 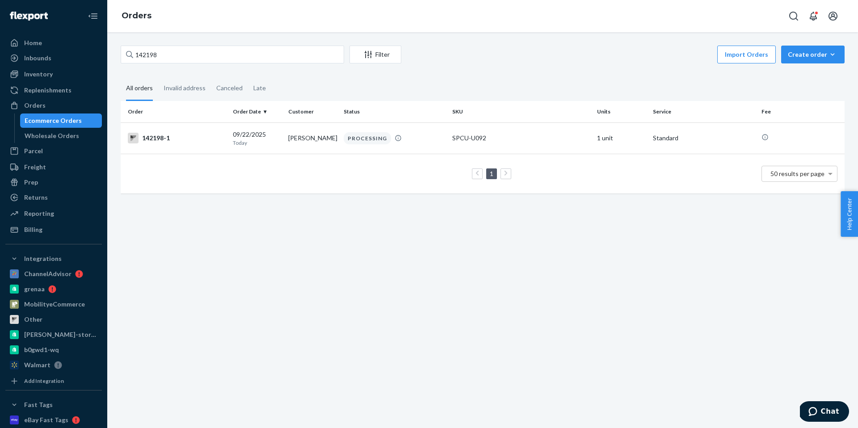 What do you see at coordinates (93, 16) in the screenshot?
I see `button: Close Navigation` at bounding box center [93, 16].